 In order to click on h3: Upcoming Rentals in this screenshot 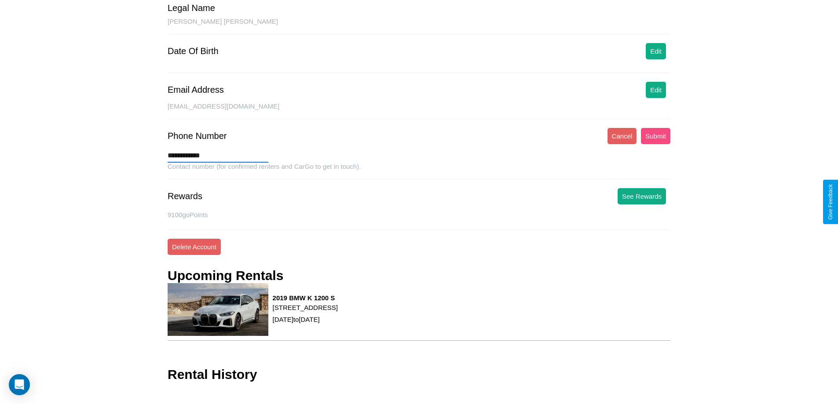, I will do `click(225, 276)`.